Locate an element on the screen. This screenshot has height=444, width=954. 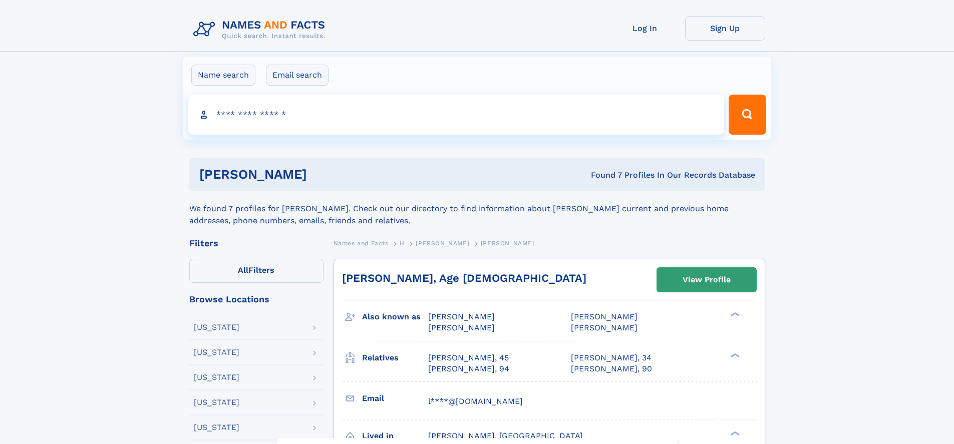
div: Filters is located at coordinates (256, 243).